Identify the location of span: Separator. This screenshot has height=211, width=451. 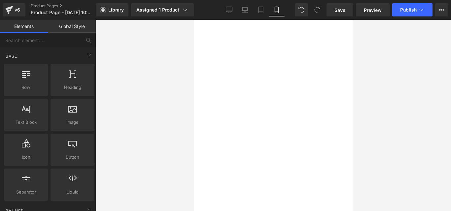
(26, 192).